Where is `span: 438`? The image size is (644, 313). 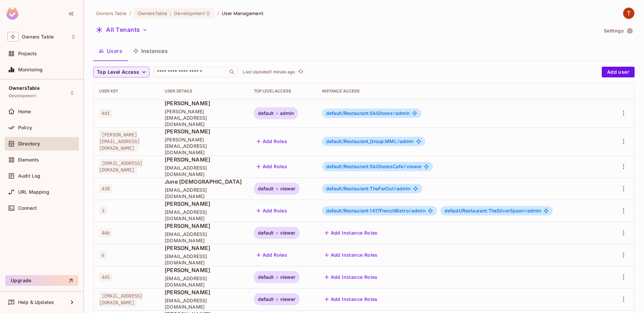
span: 438 is located at coordinates (105, 189).